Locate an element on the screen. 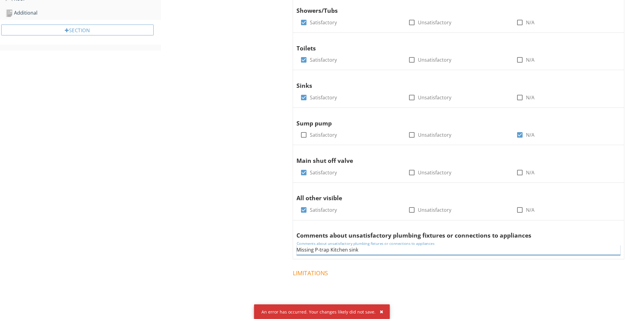  h4: Limitations is located at coordinates (460, 272).